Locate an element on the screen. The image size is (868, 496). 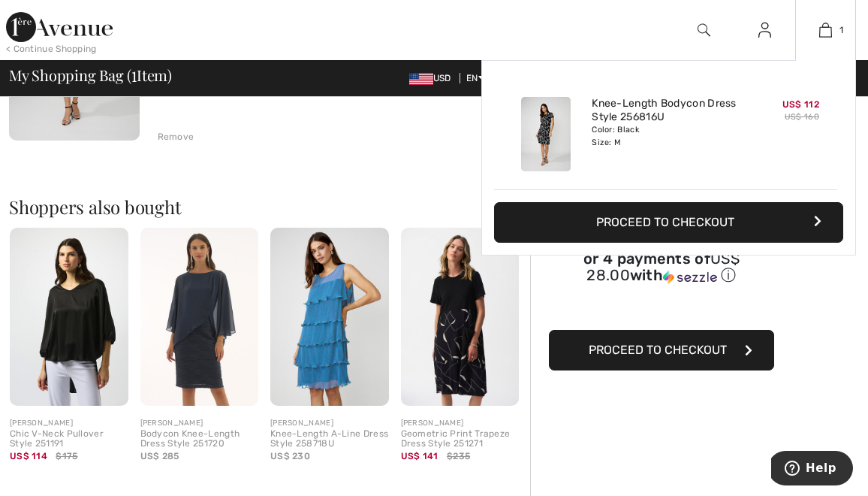
div: < Continue Shopping is located at coordinates (51, 49).